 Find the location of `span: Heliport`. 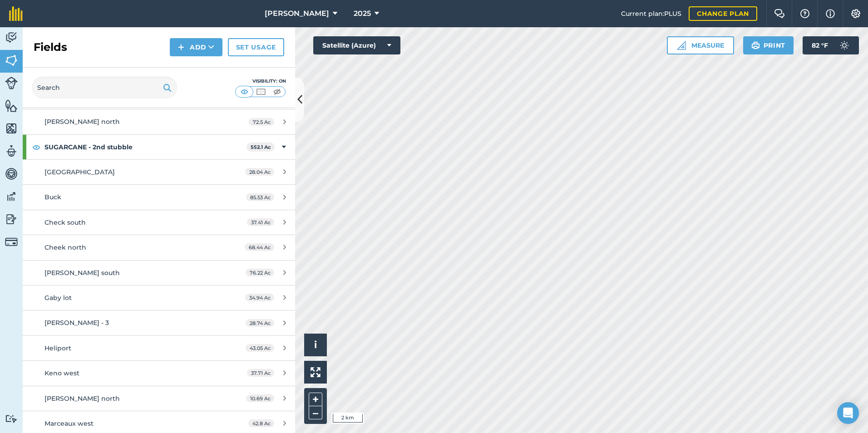

span: Heliport is located at coordinates (58, 348).